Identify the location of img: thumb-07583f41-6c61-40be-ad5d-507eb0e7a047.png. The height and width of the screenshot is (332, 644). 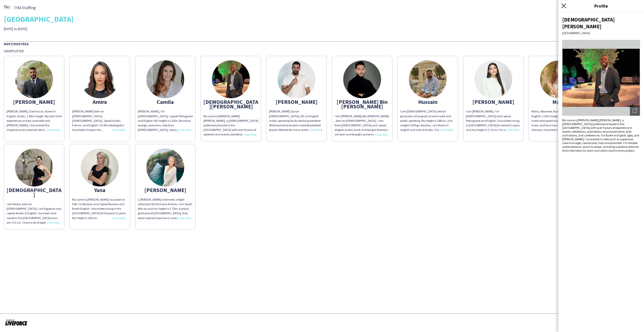
(34, 168).